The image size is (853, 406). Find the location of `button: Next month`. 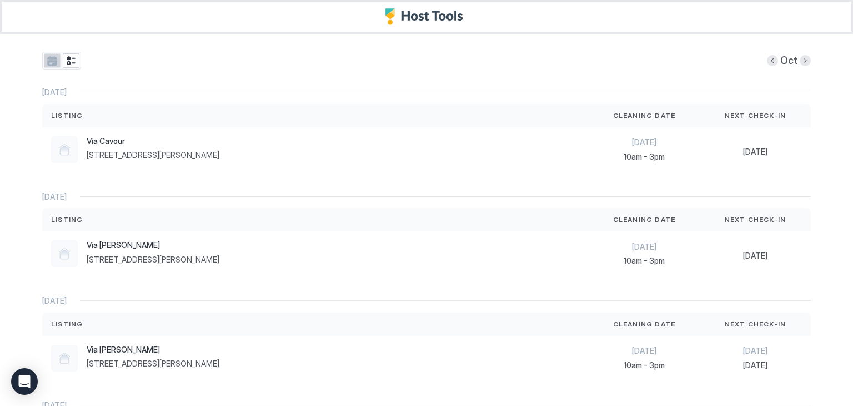

button: Next month is located at coordinates (806, 61).